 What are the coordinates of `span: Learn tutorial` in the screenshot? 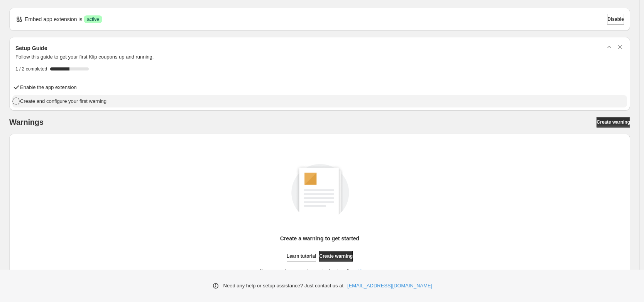 It's located at (302, 256).